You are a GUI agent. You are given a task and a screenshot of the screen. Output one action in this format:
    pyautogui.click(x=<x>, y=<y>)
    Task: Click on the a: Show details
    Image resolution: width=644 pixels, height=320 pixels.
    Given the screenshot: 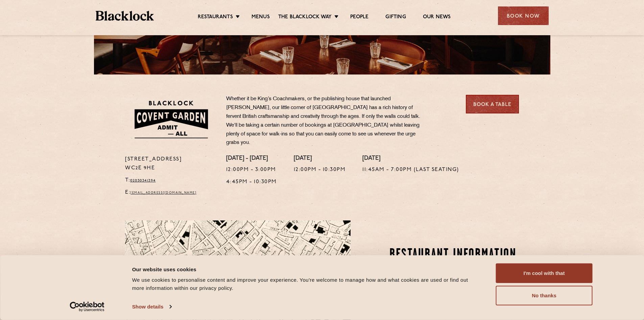 What is the action you would take?
    pyautogui.click(x=152, y=307)
    